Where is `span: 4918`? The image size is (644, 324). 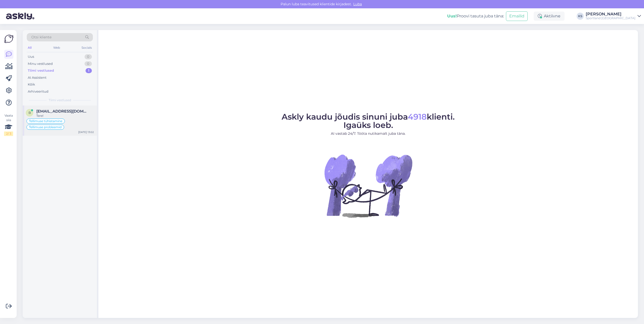 span: 4918 is located at coordinates (417, 117).